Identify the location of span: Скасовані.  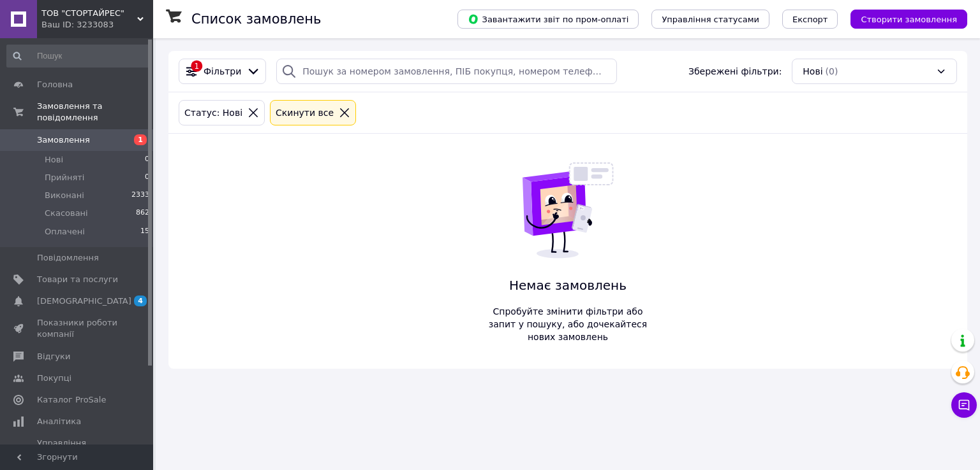
(66, 214).